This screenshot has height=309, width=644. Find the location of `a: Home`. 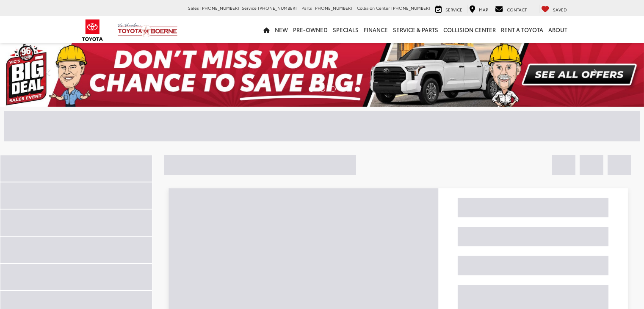

a: Home is located at coordinates (266, 30).